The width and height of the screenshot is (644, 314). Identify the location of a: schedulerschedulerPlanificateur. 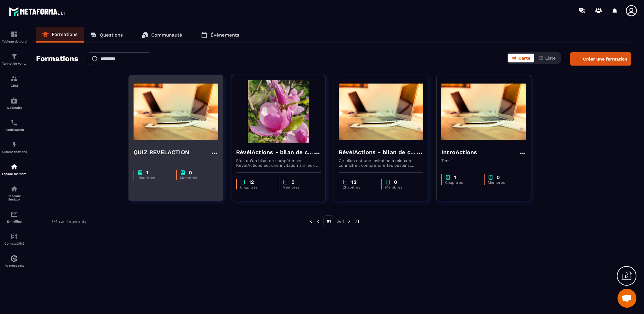
(14, 125).